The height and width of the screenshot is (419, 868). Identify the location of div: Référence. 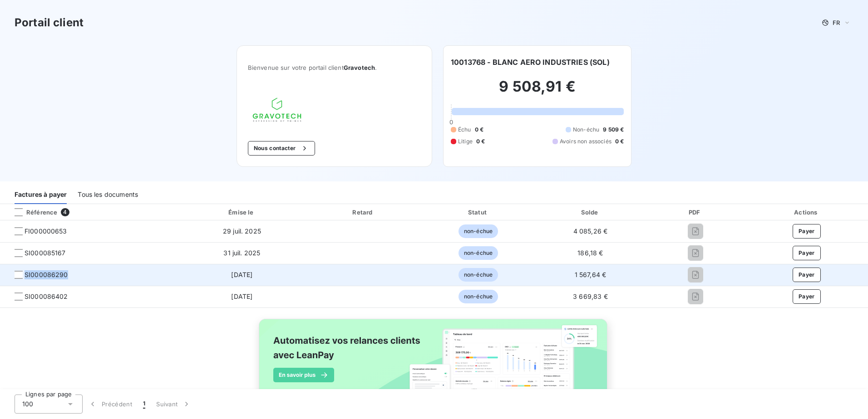
(32, 212).